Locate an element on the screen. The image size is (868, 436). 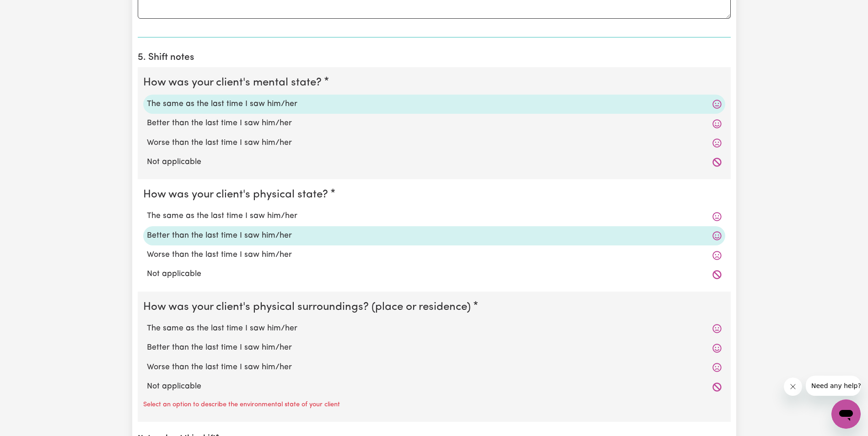
legend: How was your client's mental state? is located at coordinates (234, 83).